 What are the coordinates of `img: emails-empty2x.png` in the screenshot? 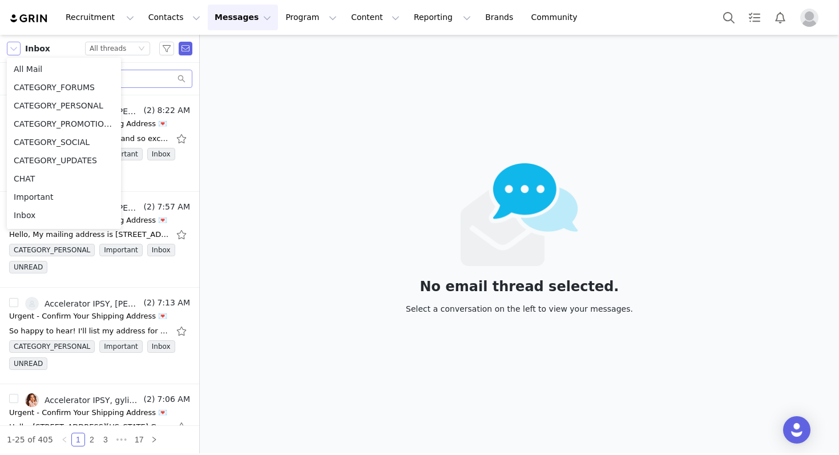 It's located at (520, 215).